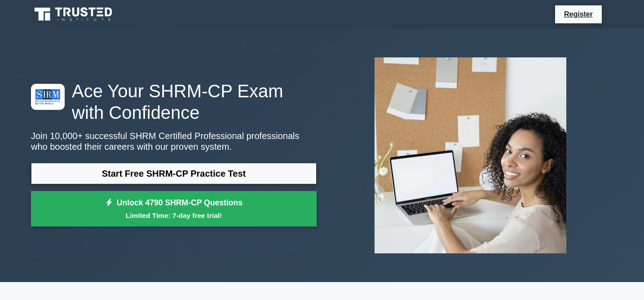 The height and width of the screenshot is (300, 644). I want to click on small: Limited Time: 7-day free trial!, so click(174, 215).